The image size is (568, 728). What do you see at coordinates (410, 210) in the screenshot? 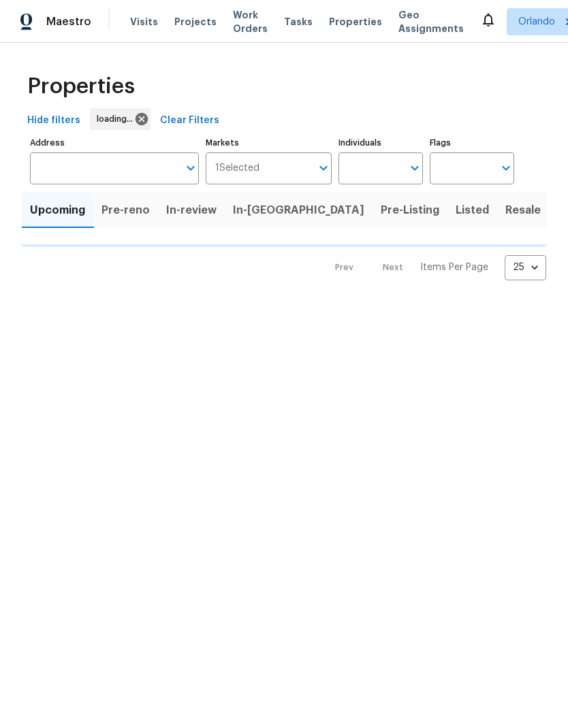
I see `span: Pre-Listing` at bounding box center [410, 210].